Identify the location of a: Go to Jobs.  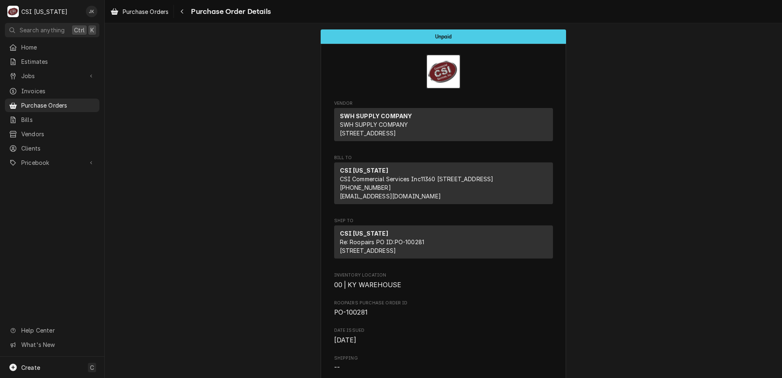
(52, 76).